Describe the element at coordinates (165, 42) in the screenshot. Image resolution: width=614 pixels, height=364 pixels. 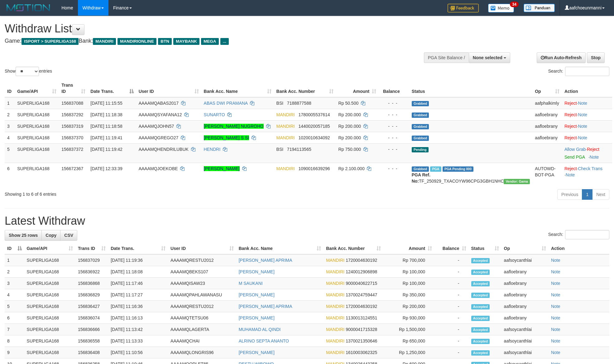
I see `span: BTN` at that location.